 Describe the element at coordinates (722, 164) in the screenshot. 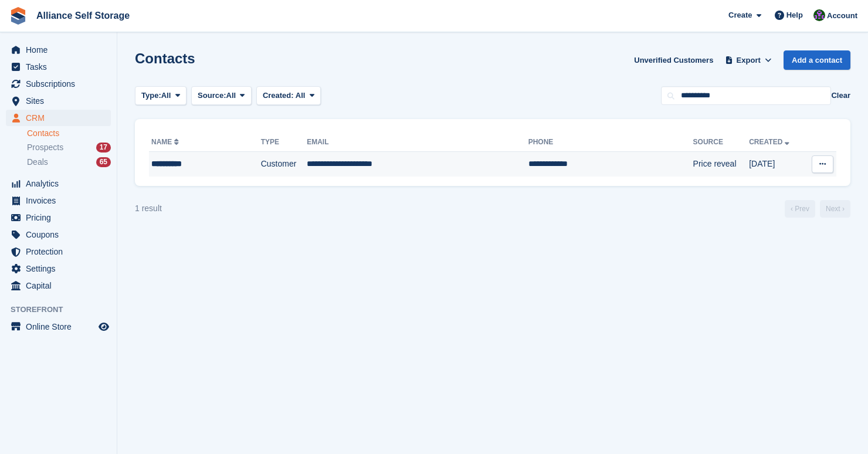

I see `td: Price reveal` at that location.